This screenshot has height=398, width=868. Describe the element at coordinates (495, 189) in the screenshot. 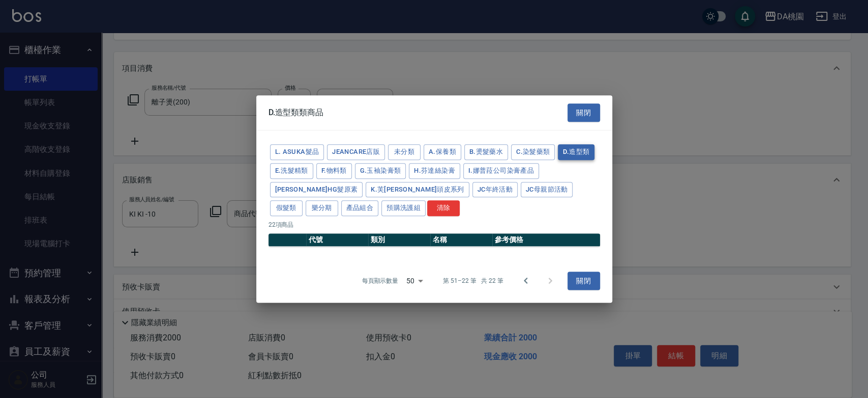

I see `button: JC年終活動` at that location.